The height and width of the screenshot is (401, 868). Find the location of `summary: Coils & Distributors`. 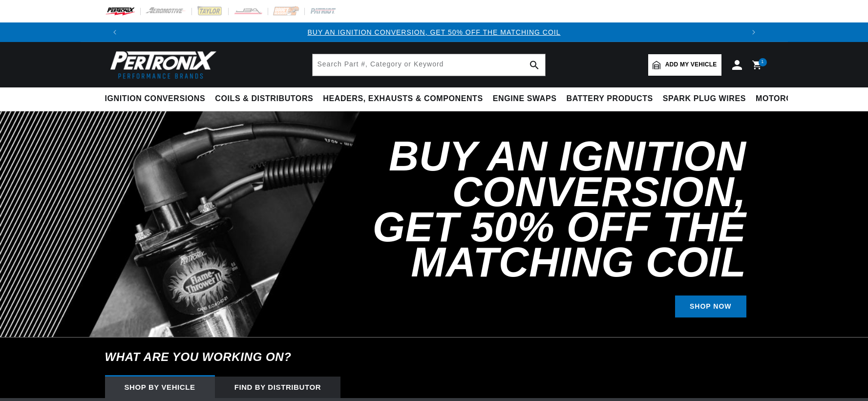

summary: Coils & Distributors is located at coordinates (263, 99).